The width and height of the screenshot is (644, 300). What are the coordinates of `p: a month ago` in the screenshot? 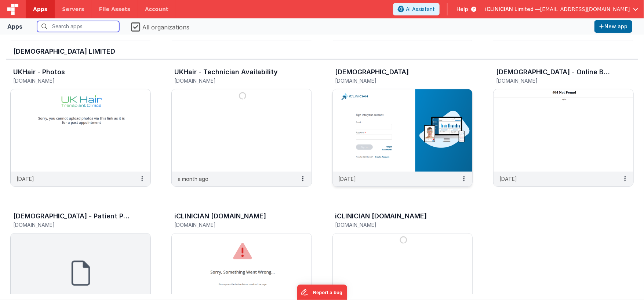 It's located at (193, 178).